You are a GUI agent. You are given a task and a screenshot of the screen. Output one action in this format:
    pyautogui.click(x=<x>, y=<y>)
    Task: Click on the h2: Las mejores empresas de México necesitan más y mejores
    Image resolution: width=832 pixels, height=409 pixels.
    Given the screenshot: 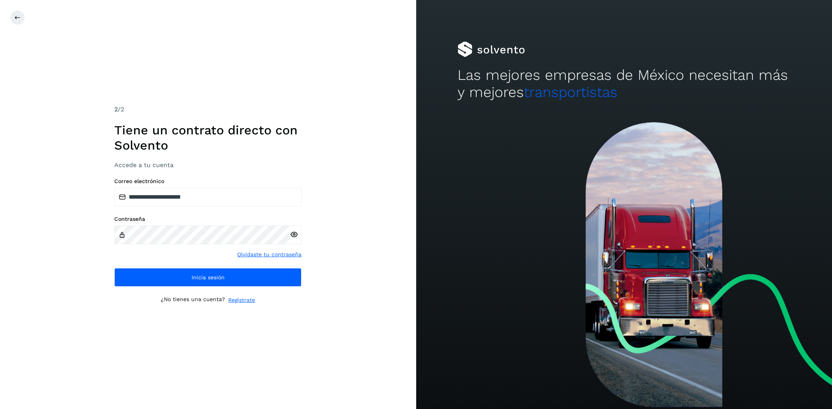 What is the action you would take?
    pyautogui.click(x=623, y=84)
    